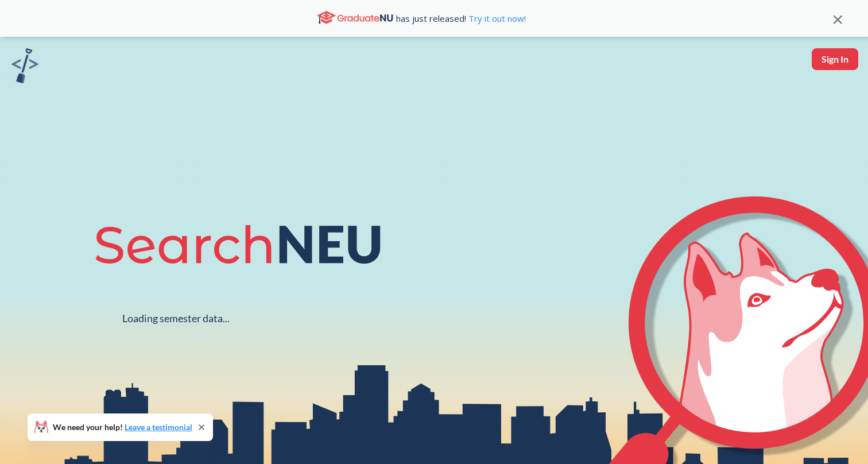 The image size is (868, 464). What do you see at coordinates (461, 18) in the screenshot?
I see `span: has just released!` at bounding box center [461, 18].